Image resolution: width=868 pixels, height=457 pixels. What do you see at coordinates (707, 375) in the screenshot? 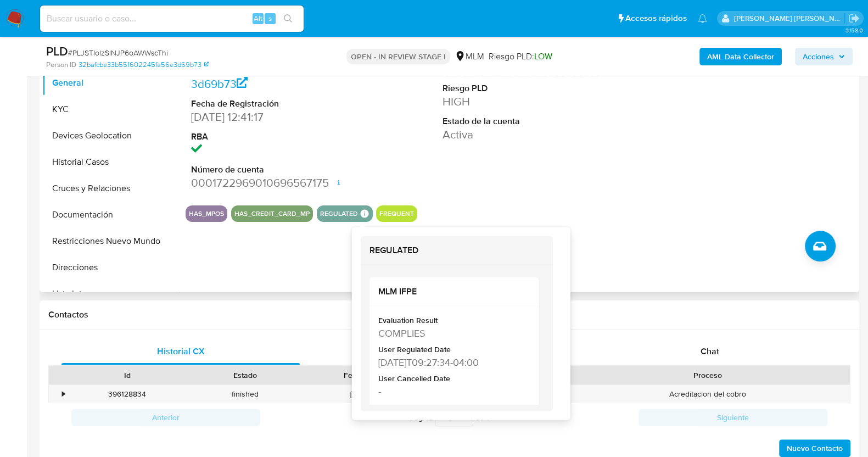
I see `div: Proceso` at bounding box center [707, 375].